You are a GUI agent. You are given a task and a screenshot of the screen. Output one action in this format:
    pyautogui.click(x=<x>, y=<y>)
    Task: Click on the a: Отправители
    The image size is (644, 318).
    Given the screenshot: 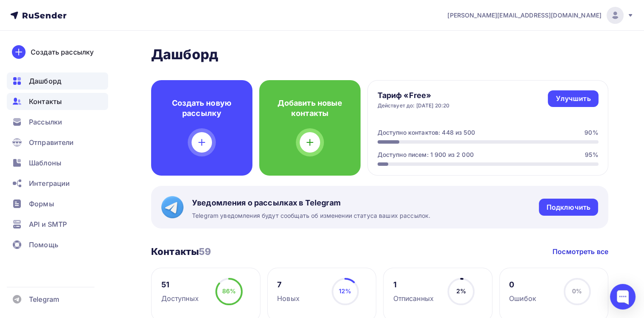 What is the action you would take?
    pyautogui.click(x=58, y=142)
    